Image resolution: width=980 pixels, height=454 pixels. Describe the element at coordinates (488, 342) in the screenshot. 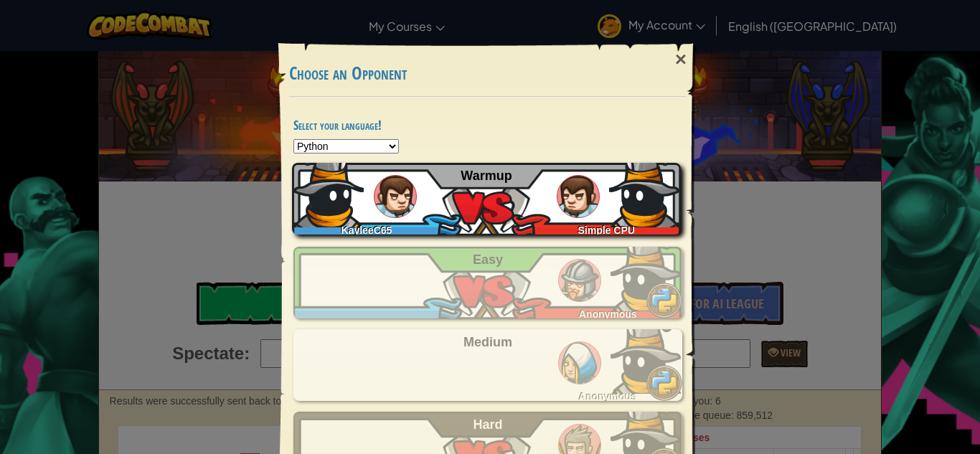

I see `span: Medium` at that location.